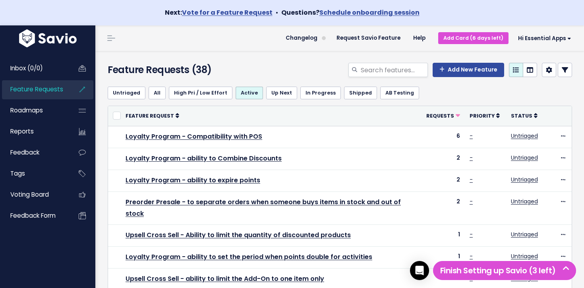  I want to click on a: Loyalty Program - ability to set the period when points double for activities, so click(249, 256).